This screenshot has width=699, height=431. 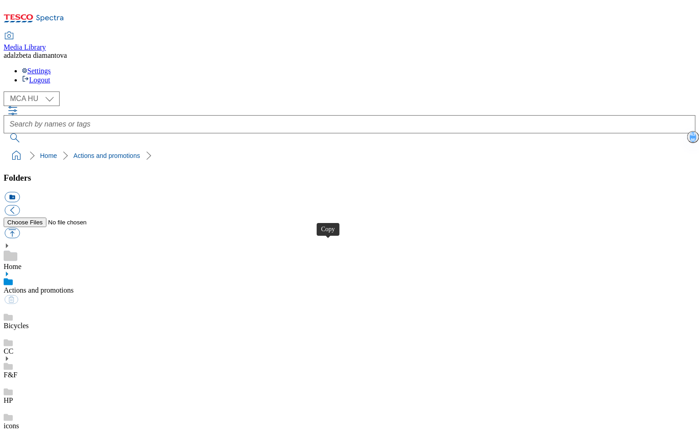 I want to click on nav: breadcrumb, so click(x=350, y=156).